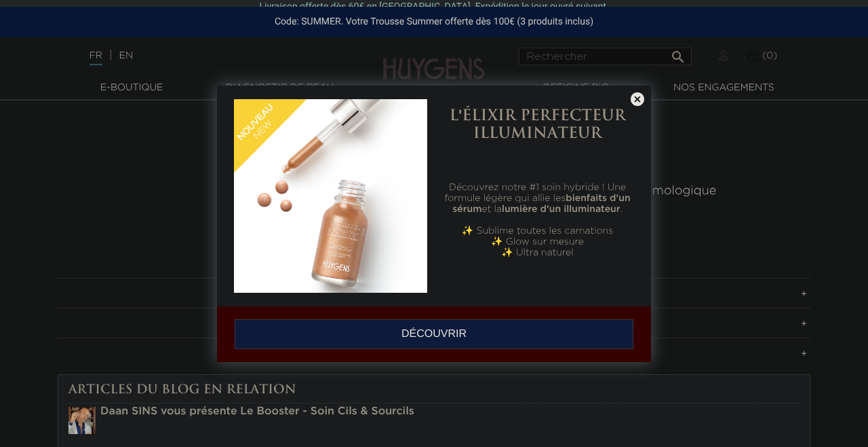  What do you see at coordinates (561, 209) in the screenshot?
I see `b: lumière d'un illuminateur` at bounding box center [561, 209].